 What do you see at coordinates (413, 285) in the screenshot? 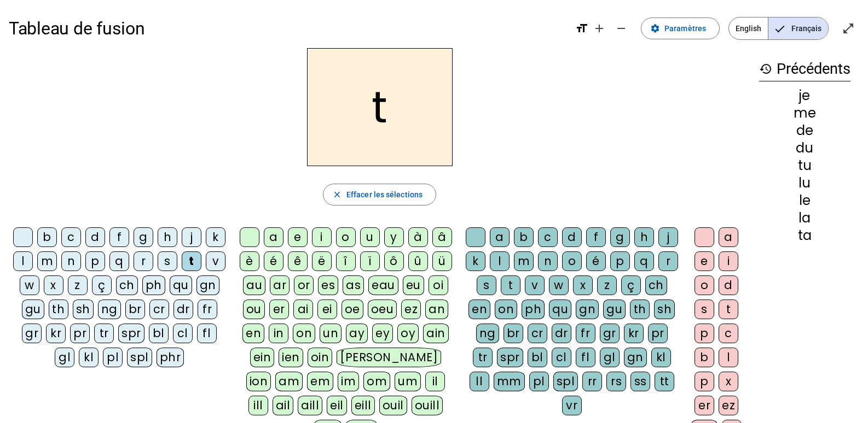
I see `div: eu` at bounding box center [413, 285].